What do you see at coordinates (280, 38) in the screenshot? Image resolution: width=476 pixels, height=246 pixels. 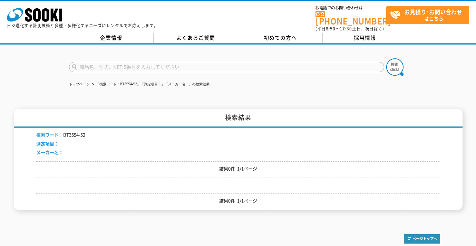 I see `span: 初めての方へ` at bounding box center [280, 38].